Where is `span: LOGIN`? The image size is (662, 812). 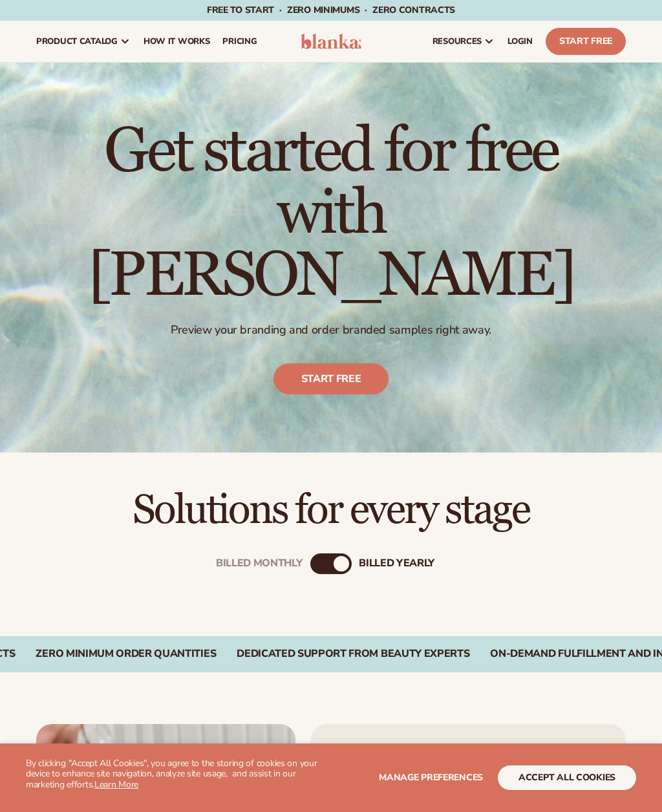
span: LOGIN is located at coordinates (520, 42).